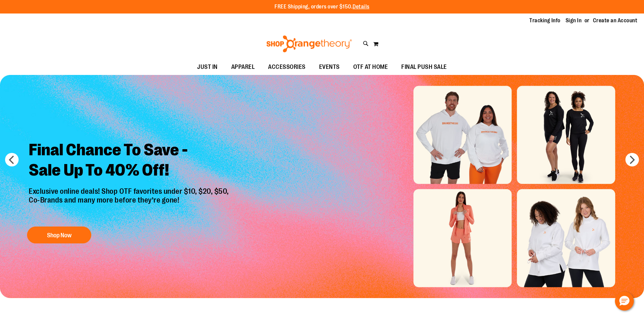  I want to click on a: ACCESSORIES, so click(287, 67).